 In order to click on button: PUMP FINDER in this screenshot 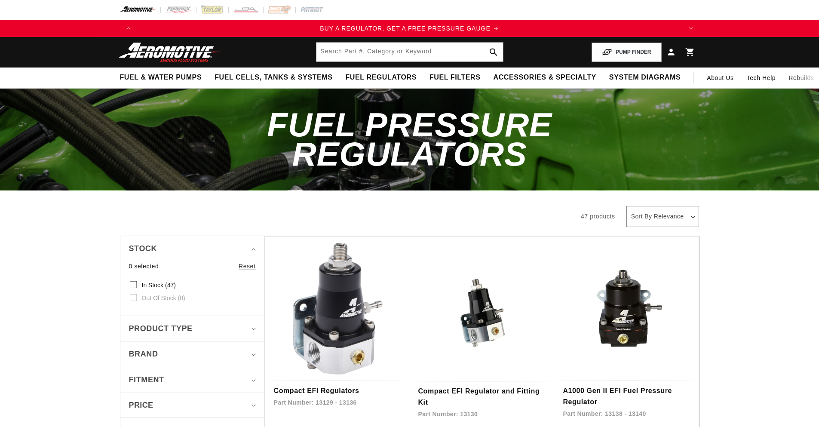, I will do `click(627, 52)`.